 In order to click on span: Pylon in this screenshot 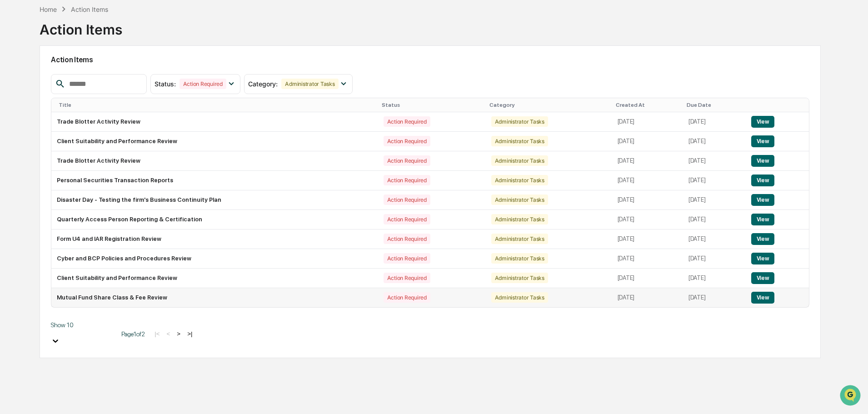, I will do `click(100, 158)`.